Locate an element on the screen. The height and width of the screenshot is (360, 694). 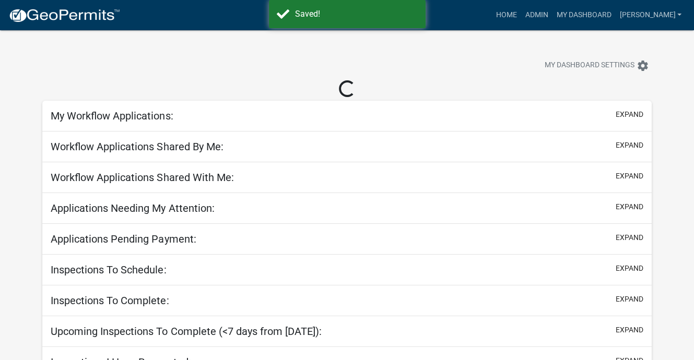
i: settings is located at coordinates (643, 66).